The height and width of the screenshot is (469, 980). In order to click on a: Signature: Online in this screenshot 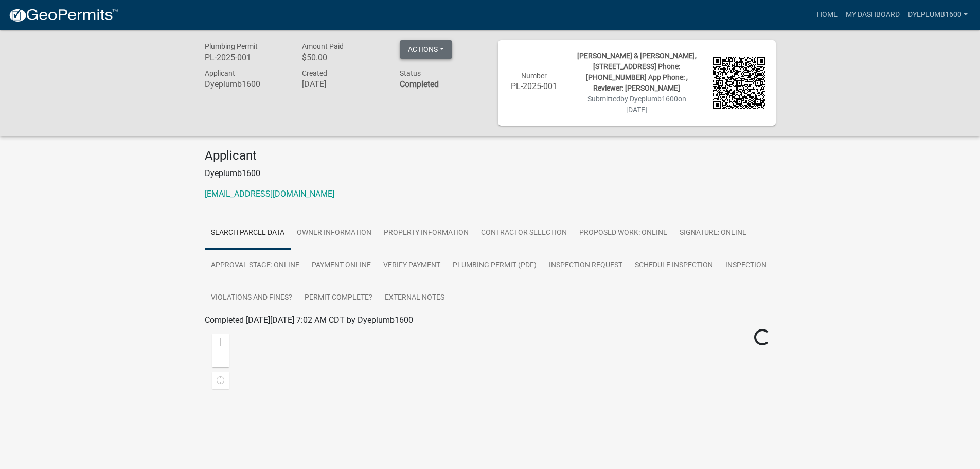, I will do `click(713, 233)`.